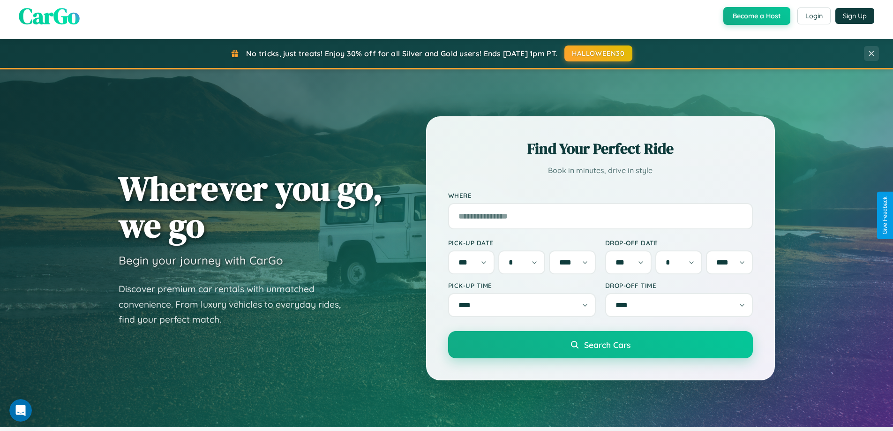 The image size is (893, 431). Describe the element at coordinates (601, 345) in the screenshot. I see `button: Search Cars` at that location.